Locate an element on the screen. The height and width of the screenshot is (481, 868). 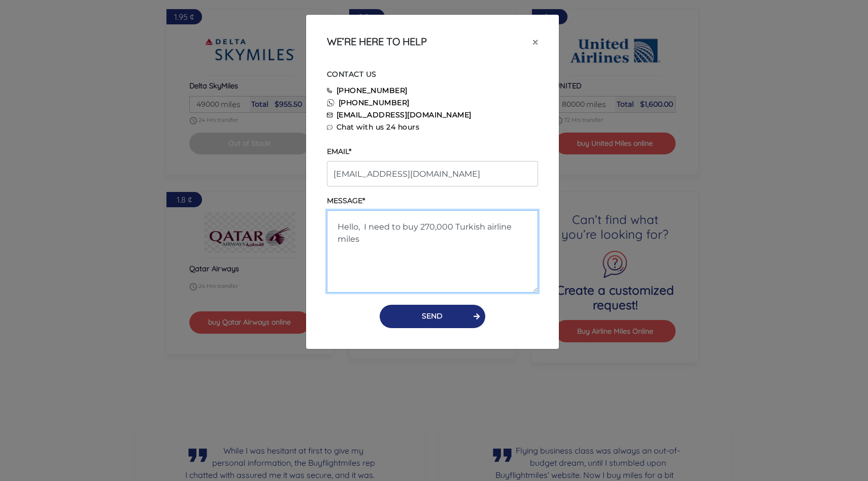
input: Email is located at coordinates (432, 173).